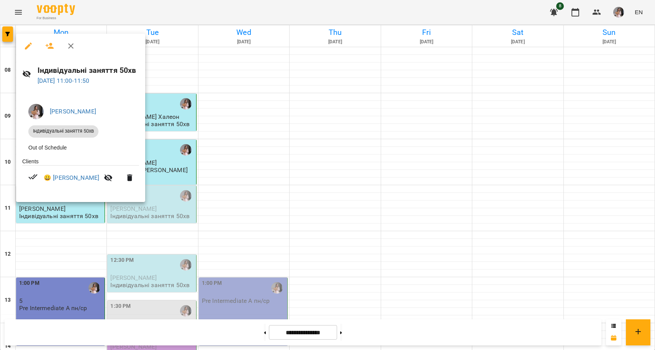 The image size is (655, 350). What do you see at coordinates (88, 70) in the screenshot?
I see `h6: Індивідуальні заняття 50хв` at bounding box center [88, 70].